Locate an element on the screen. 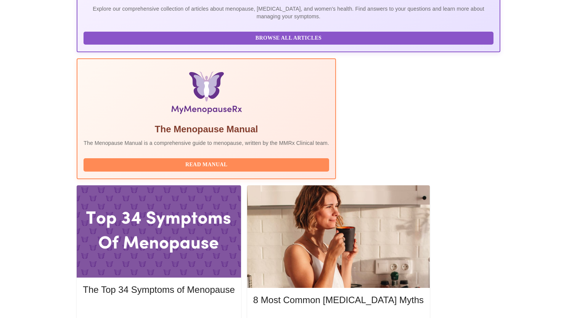 This screenshot has width=577, height=318. a: Read Manual is located at coordinates (207, 164).